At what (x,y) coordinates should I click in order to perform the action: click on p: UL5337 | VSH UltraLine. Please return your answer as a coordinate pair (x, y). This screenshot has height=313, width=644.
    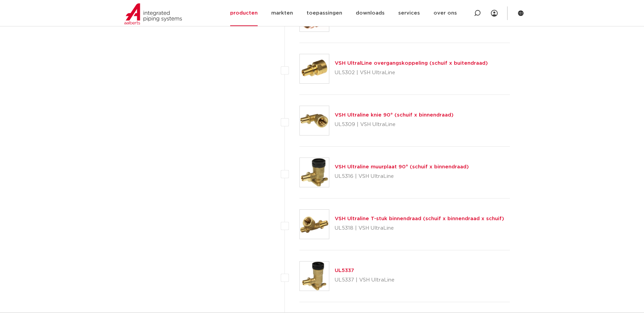
    Looking at the image, I should click on (365, 280).